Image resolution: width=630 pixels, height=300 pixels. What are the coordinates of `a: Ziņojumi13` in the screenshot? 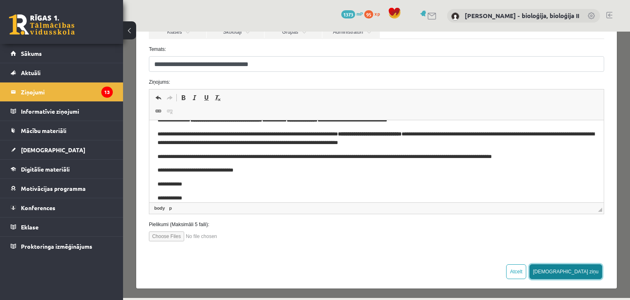 It's located at (61, 92).